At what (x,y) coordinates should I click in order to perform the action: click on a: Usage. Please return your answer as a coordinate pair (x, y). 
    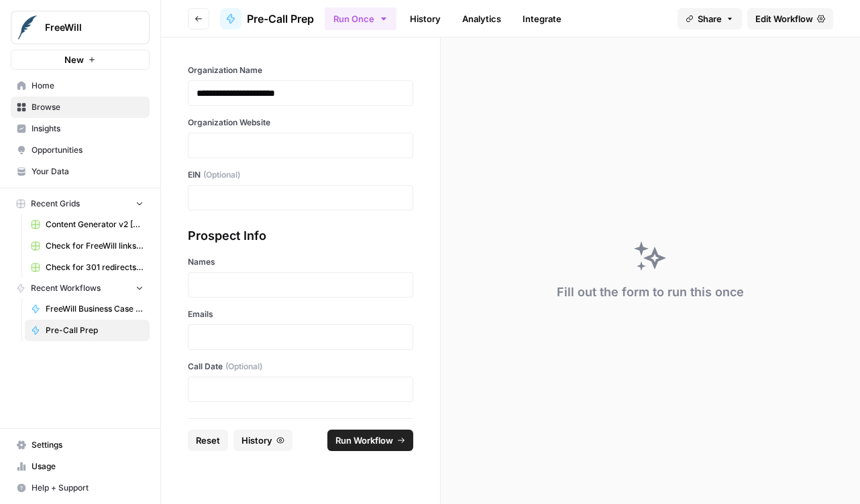
    Looking at the image, I should click on (80, 467).